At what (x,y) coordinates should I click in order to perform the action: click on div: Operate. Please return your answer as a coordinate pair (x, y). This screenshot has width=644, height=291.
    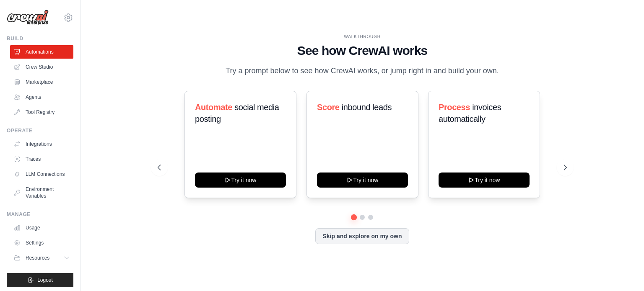
    Looking at the image, I should click on (40, 131).